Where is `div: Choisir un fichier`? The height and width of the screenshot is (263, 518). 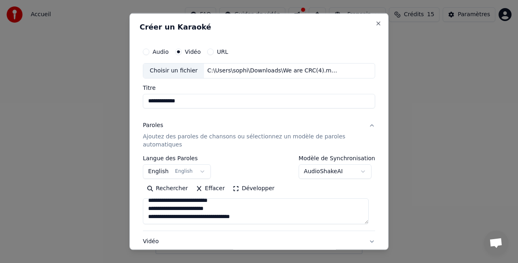 div: Choisir un fichier is located at coordinates (174, 71).